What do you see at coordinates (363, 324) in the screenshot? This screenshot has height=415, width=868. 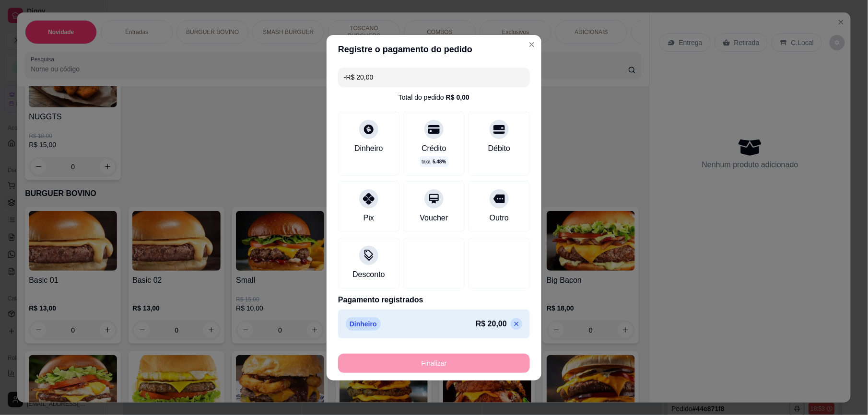 I see `p: Dinheiro` at bounding box center [363, 324].